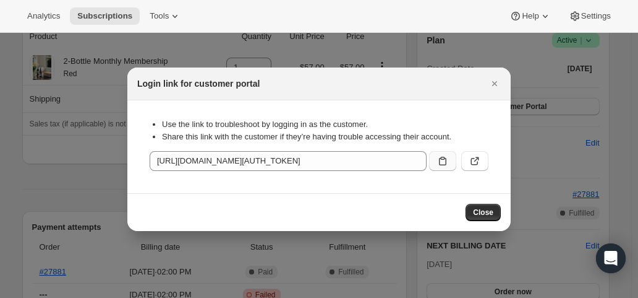 This screenshot has height=298, width=638. What do you see at coordinates (105, 16) in the screenshot?
I see `button: Subscriptions` at bounding box center [105, 16].